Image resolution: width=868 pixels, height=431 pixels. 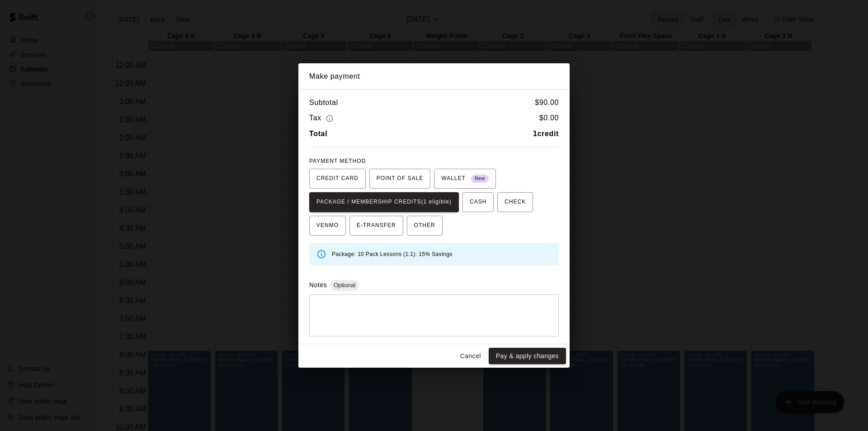 What do you see at coordinates (515, 203) in the screenshot?
I see `span: CHECK` at bounding box center [515, 203].